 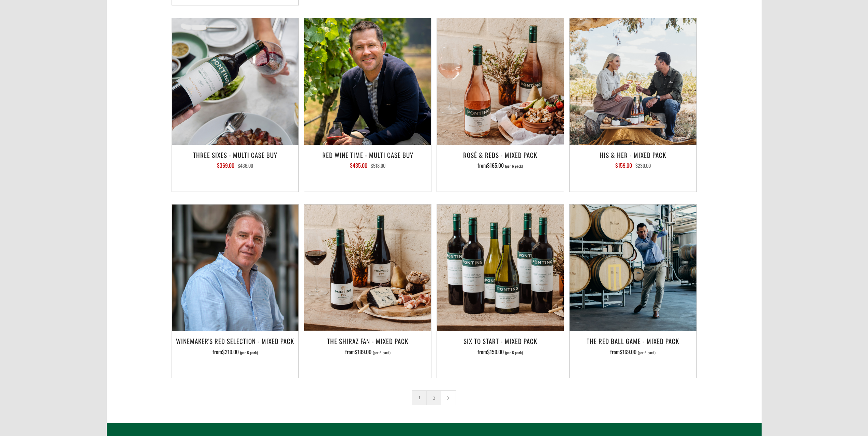 I want to click on span: $165.00, so click(x=495, y=165).